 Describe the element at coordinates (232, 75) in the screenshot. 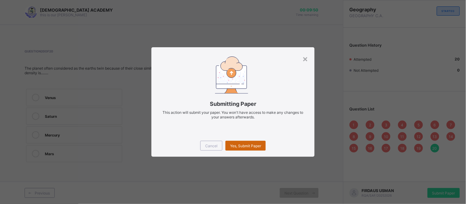

I see `img: submitting-paper.7509aad6ec86be490e328e6d2a33d40a.svg` at that location.